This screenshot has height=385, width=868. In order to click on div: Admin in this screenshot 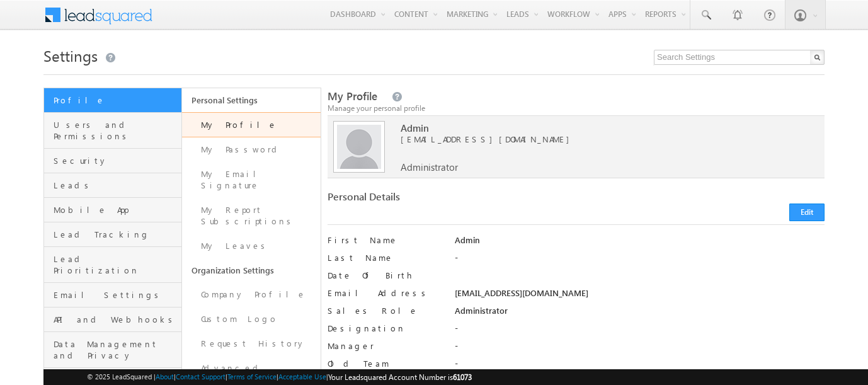, I will do `click(639, 243)`.